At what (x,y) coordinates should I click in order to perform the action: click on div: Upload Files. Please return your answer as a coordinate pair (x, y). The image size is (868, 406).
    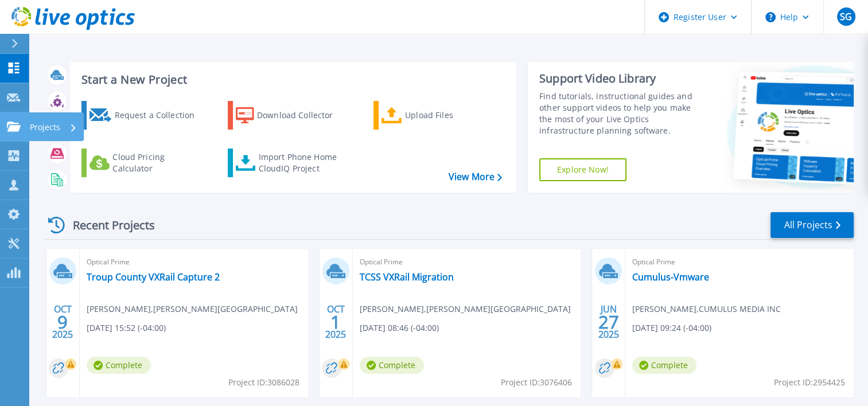
    Looking at the image, I should click on (451, 115).